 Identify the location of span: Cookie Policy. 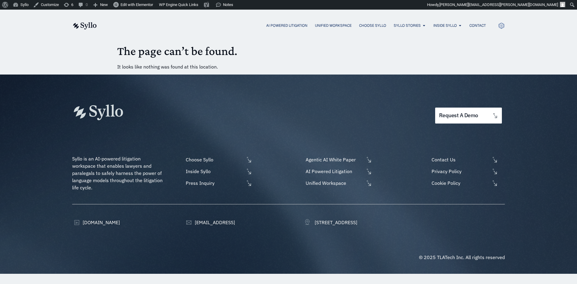
(460, 183).